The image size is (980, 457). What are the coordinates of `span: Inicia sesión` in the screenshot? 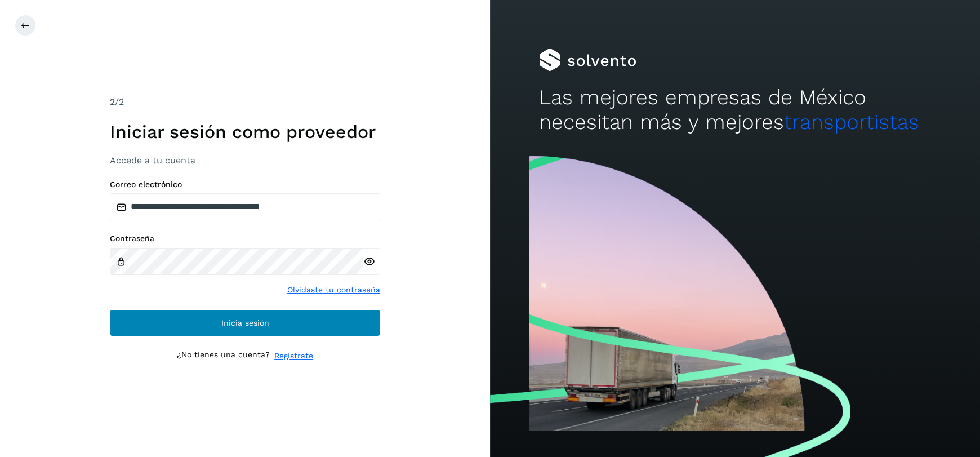 It's located at (245, 323).